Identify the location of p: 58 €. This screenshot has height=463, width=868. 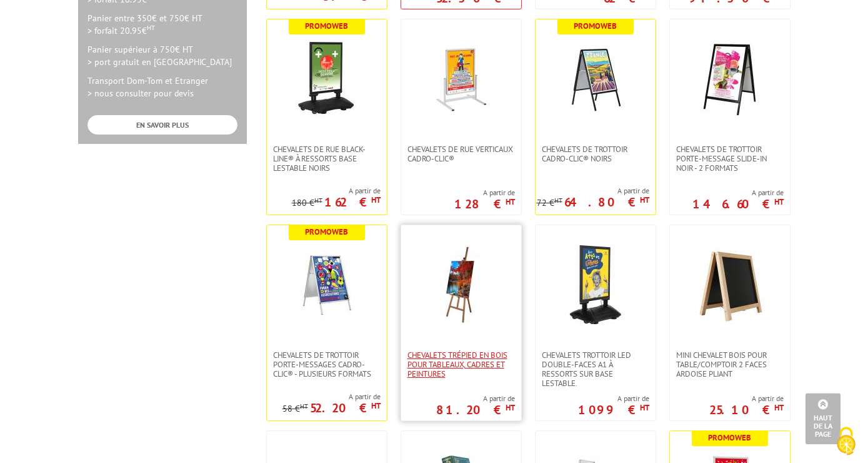
(295, 408).